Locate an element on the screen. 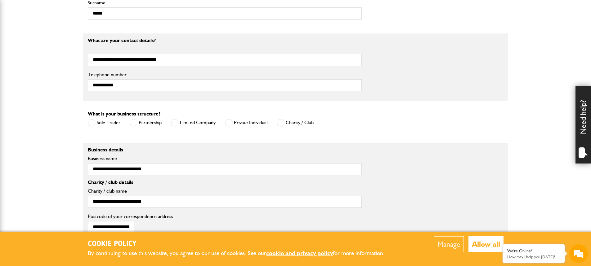 This screenshot has height=266, width=591. p: What are your contact details? is located at coordinates (225, 41).